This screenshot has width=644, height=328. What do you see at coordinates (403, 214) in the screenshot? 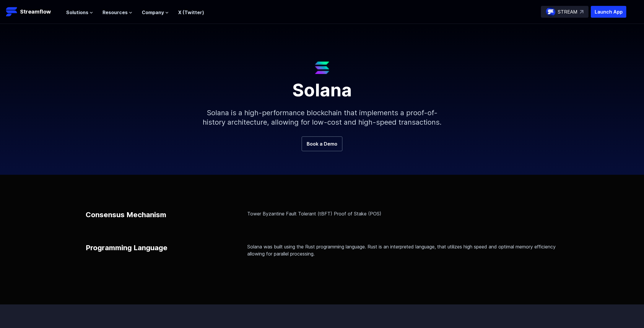
I see `p: Tower Byzantine Fault Tolerant (tBFT) Proof of Stake (POS)` at bounding box center [403, 214].